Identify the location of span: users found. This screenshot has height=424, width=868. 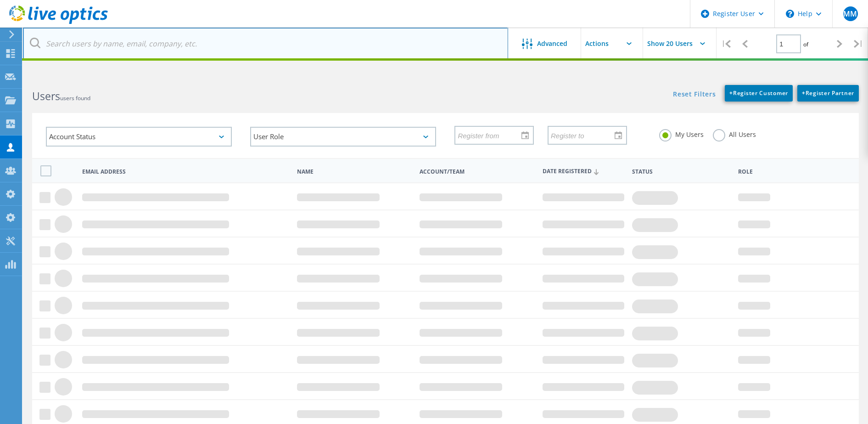
(75, 98).